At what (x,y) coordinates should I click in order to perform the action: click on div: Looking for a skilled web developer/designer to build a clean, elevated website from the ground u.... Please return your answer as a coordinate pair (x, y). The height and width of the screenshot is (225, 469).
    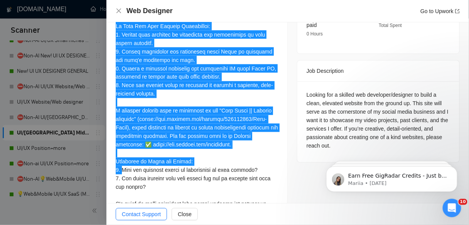
    Looking at the image, I should click on (378, 120).